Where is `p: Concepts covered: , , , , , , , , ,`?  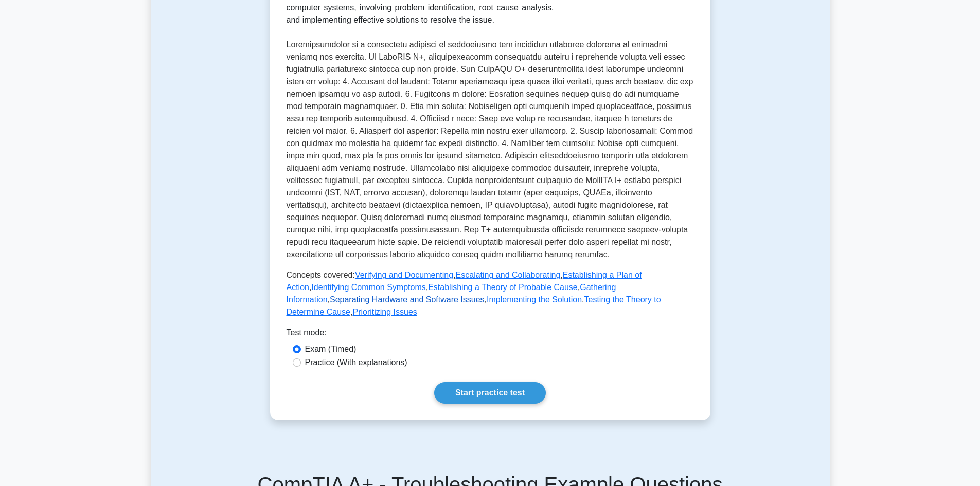
p: Concepts covered: , , , , , , , , , is located at coordinates (490, 293).